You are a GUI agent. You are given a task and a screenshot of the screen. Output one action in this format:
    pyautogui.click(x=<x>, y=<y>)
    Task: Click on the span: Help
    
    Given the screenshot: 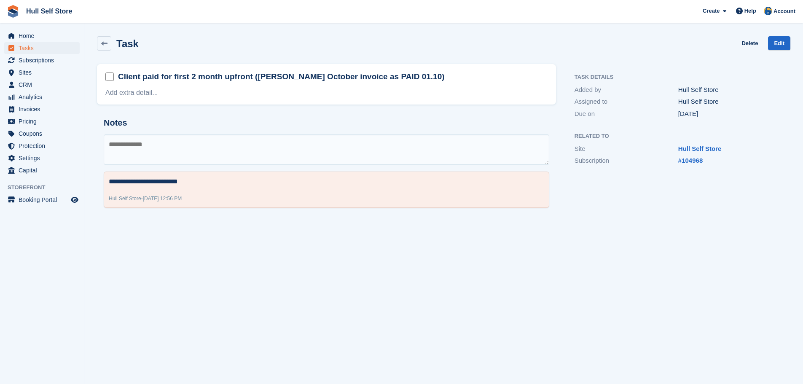 What is the action you would take?
    pyautogui.click(x=750, y=11)
    